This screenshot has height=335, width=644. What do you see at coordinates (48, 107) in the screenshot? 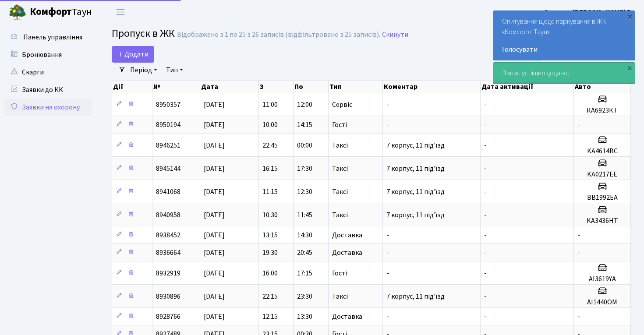
I see `a: Заявки на охорону` at bounding box center [48, 107].